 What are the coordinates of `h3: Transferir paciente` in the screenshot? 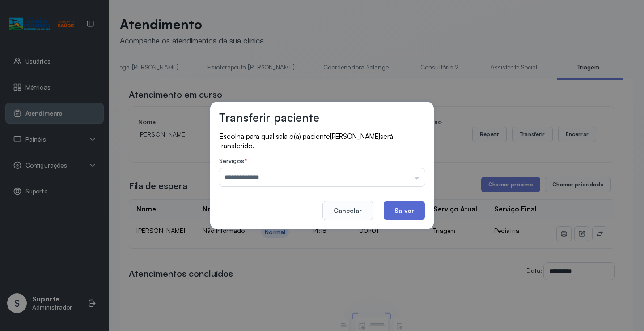 It's located at (269, 118).